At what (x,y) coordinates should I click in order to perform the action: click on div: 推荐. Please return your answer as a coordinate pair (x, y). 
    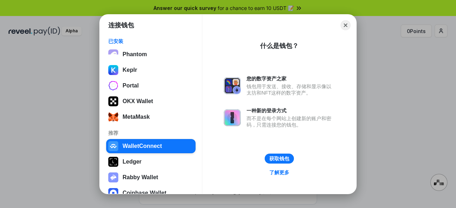
    Looking at the image, I should click on (151, 133).